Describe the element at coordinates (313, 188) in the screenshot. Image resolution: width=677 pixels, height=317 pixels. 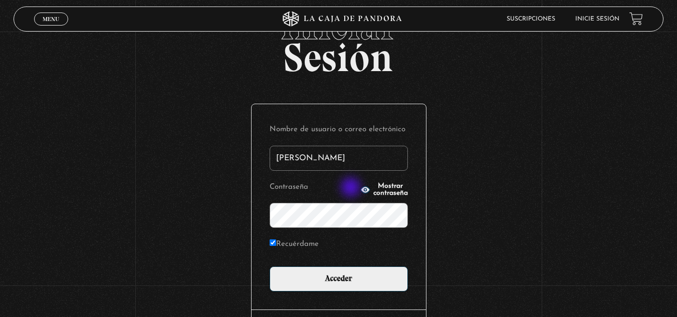
I see `label: Contraseña` at that location.